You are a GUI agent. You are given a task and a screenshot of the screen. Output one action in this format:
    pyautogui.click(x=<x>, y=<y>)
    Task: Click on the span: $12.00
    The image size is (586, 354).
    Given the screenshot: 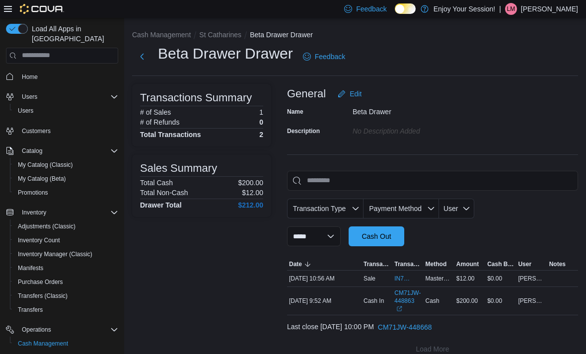 What is the action you would take?
    pyautogui.click(x=465, y=279)
    